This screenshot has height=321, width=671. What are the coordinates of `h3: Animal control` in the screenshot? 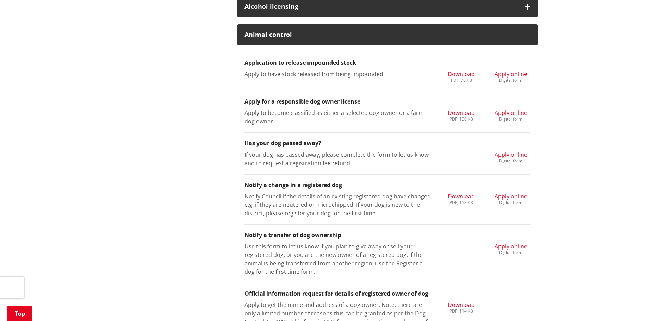 It's located at (381, 35).